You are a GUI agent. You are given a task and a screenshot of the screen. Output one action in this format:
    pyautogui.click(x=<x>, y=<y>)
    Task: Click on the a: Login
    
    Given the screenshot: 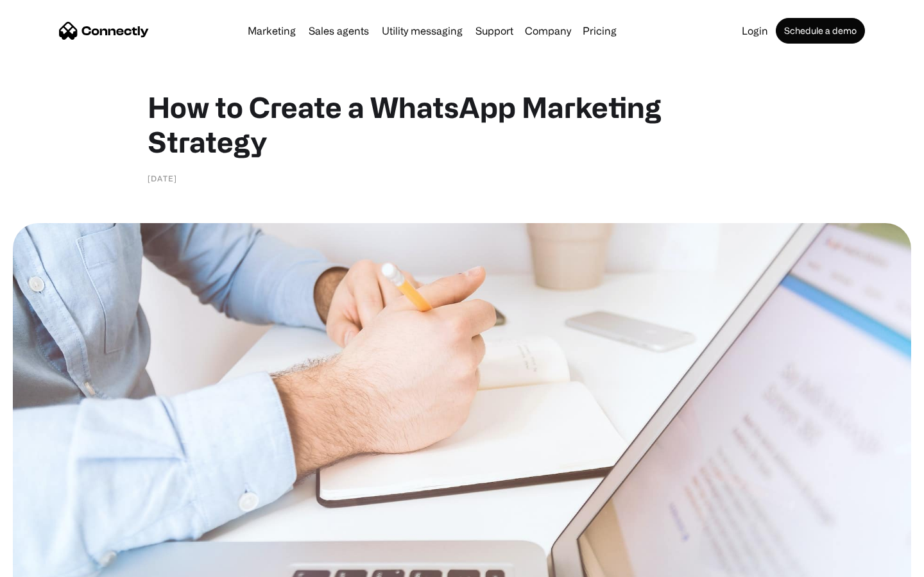 What is the action you would take?
    pyautogui.click(x=755, y=30)
    